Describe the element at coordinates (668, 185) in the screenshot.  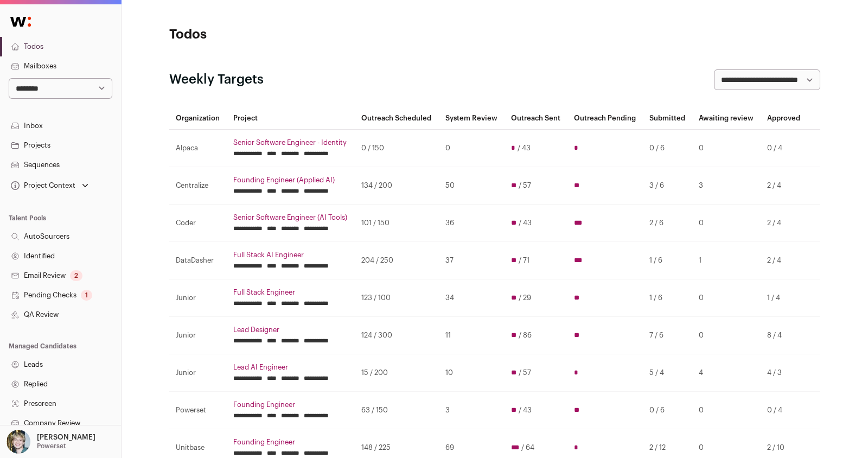
I see `td: 3 / 6` at that location.